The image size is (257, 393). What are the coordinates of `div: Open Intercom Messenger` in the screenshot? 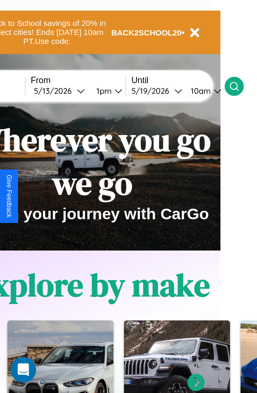 It's located at (23, 370).